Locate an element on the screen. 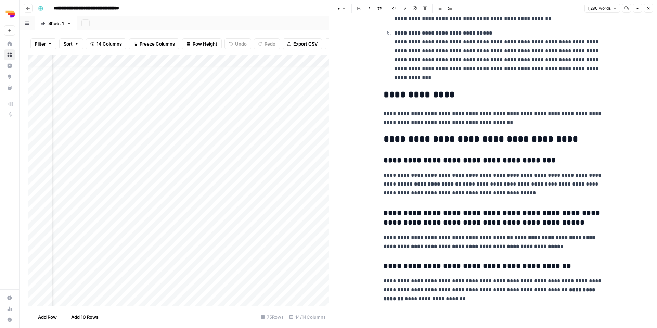 This screenshot has height=328, width=657. button: Undo is located at coordinates (238, 44).